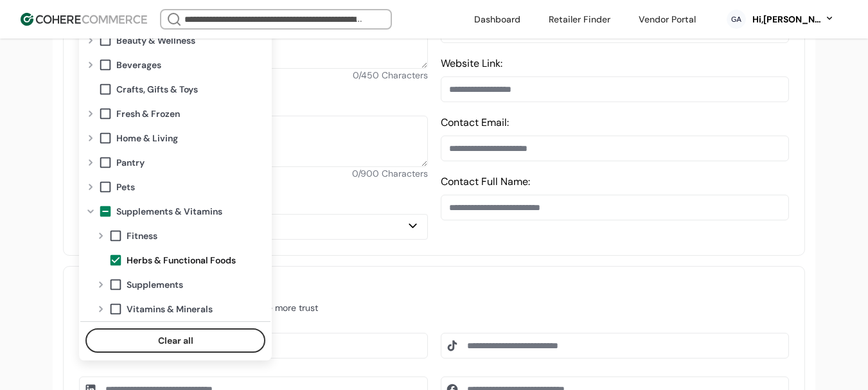  Describe the element at coordinates (471, 63) in the screenshot. I see `label: Website Link:` at that location.